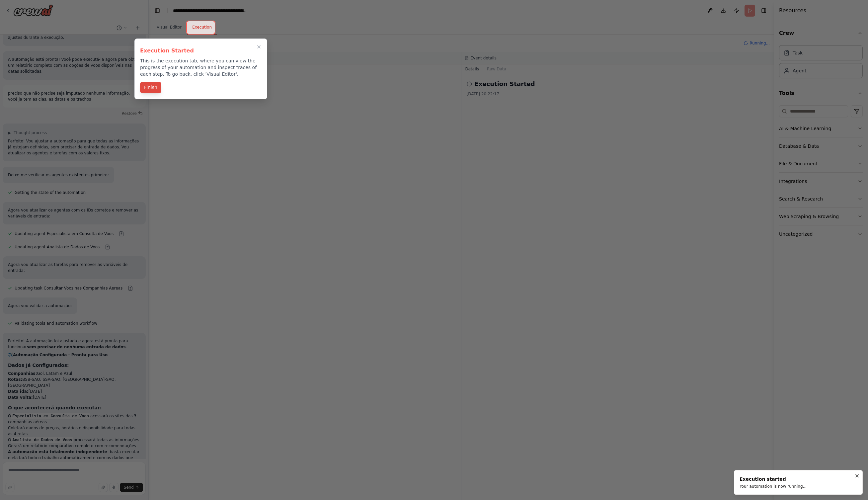 This screenshot has width=868, height=500. What do you see at coordinates (773, 486) in the screenshot?
I see `div: Your automation is now running...` at bounding box center [773, 486].